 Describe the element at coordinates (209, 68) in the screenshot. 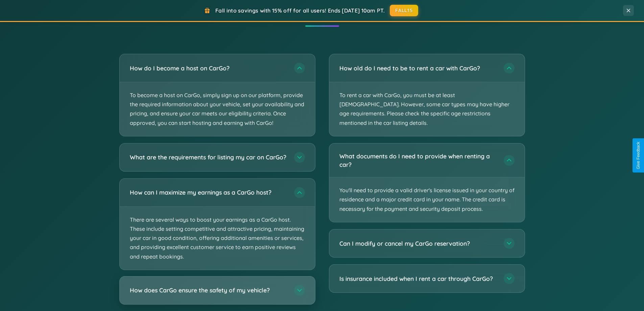

I see `h3: How do I become a host on CarGo?` at that location.